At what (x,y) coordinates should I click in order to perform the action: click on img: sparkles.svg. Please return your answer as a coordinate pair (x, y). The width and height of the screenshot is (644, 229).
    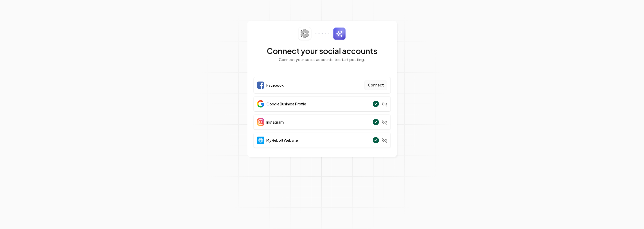
    Looking at the image, I should click on (340, 34).